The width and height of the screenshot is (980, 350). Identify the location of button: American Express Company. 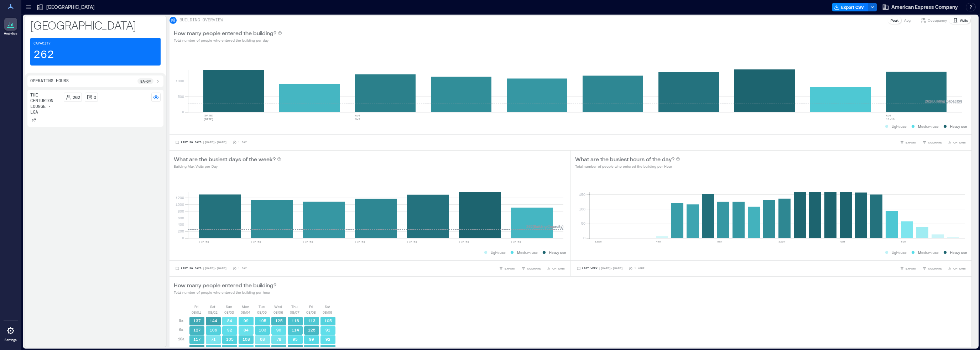
(920, 7).